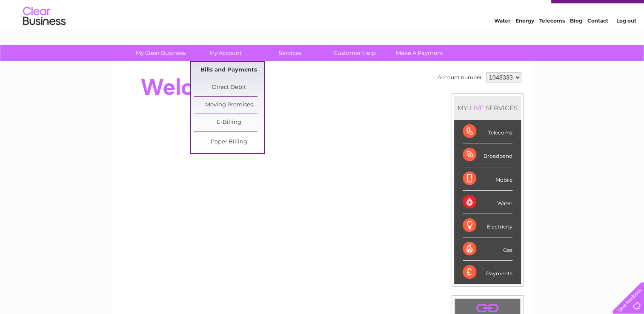 The image size is (644, 314). Describe the element at coordinates (488, 132) in the screenshot. I see `div: Telecoms` at that location.